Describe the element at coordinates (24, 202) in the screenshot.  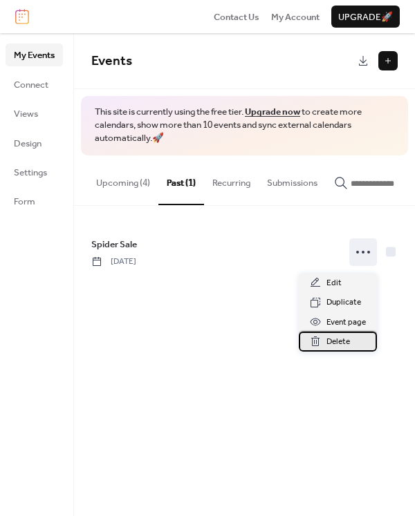
I see `span: Form` at that location.